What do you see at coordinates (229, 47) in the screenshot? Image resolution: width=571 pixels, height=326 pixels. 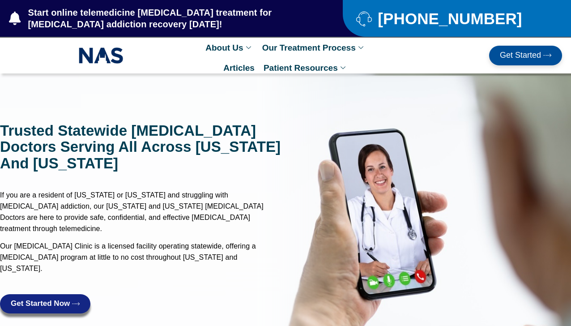 I see `a: About Us` at bounding box center [229, 47].